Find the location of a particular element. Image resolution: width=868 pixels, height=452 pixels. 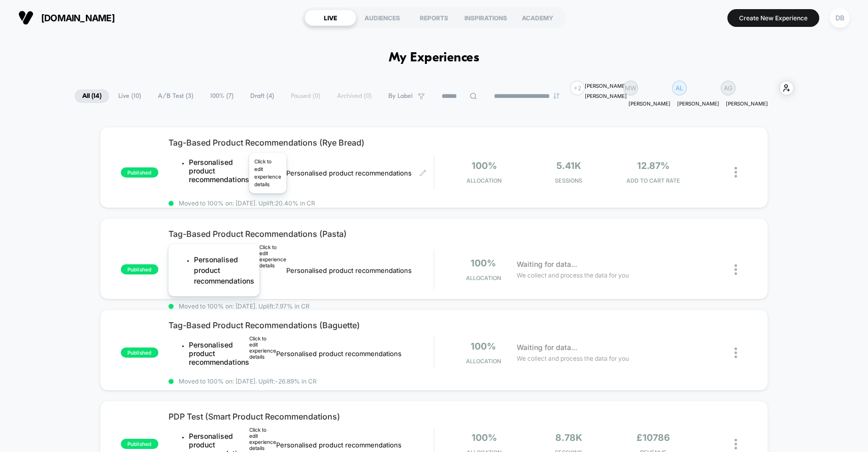

span: 100% ( 7 ) is located at coordinates (222, 96).